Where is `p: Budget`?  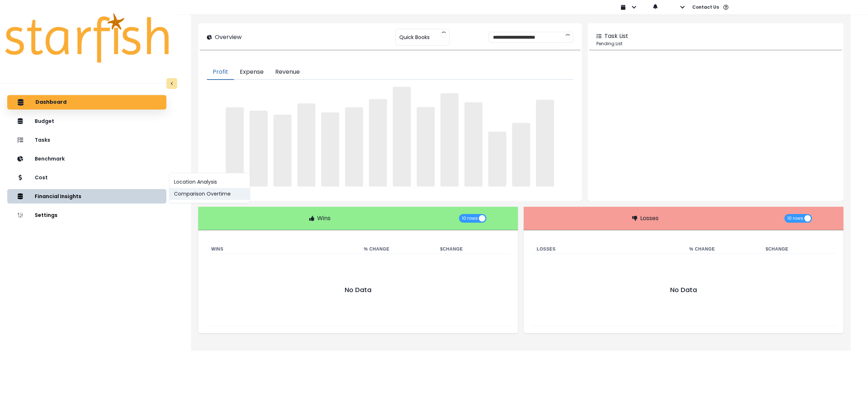
p: Budget is located at coordinates (45, 122).